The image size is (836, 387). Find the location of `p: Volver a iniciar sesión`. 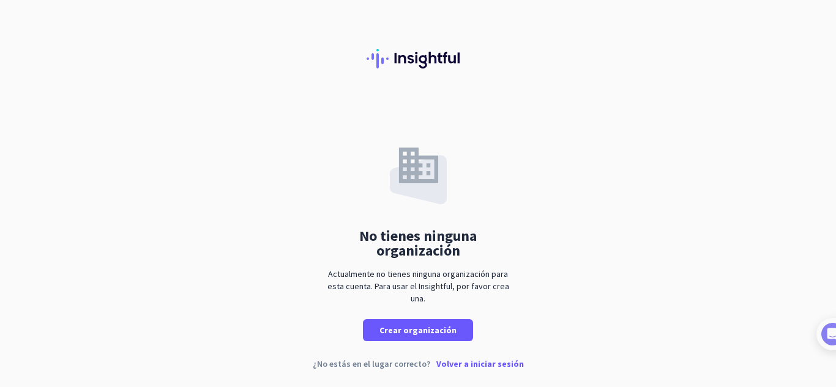

p: Volver a iniciar sesión is located at coordinates (480, 364).